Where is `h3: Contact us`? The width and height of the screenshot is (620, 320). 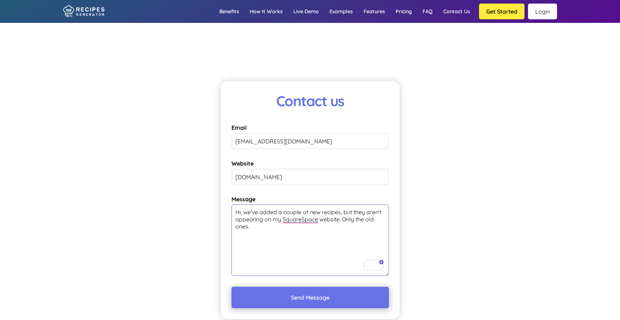 h3: Contact us is located at coordinates (310, 101).